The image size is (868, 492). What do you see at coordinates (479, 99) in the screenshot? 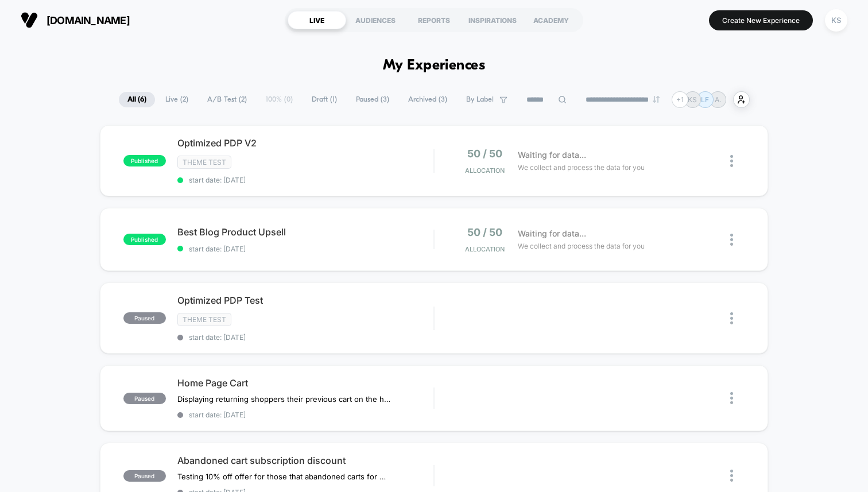
I see `span: By Label` at bounding box center [479, 99].